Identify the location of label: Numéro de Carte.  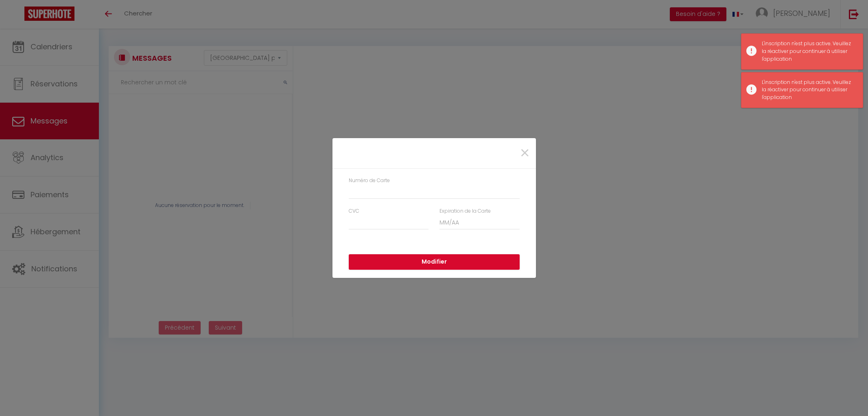
(369, 181).